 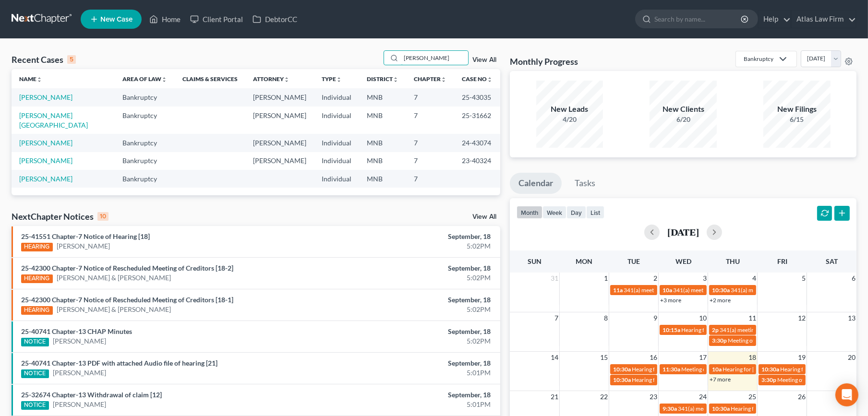 I want to click on span: 23, so click(x=654, y=397).